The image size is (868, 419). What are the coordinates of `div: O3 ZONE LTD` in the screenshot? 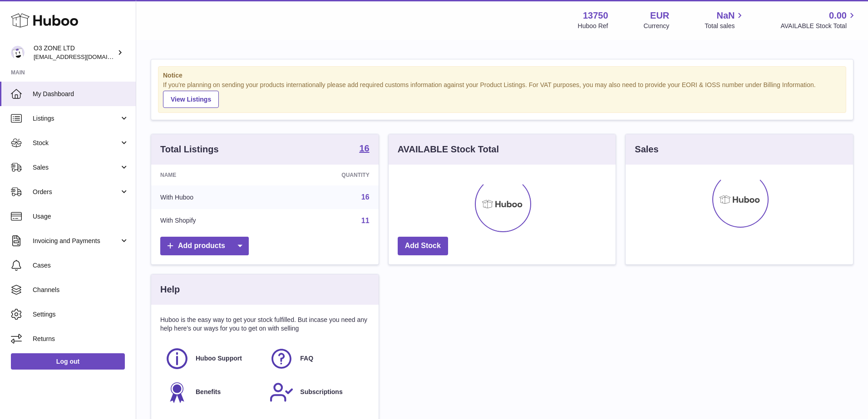 It's located at (74, 52).